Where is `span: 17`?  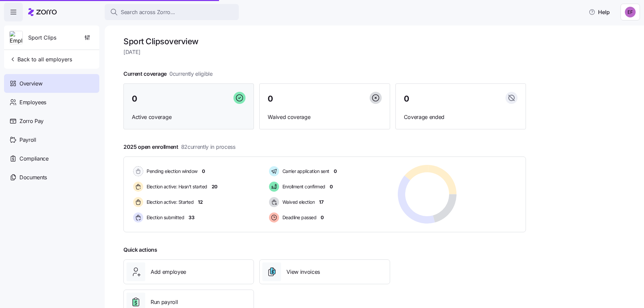 span: 17 is located at coordinates (321, 202).